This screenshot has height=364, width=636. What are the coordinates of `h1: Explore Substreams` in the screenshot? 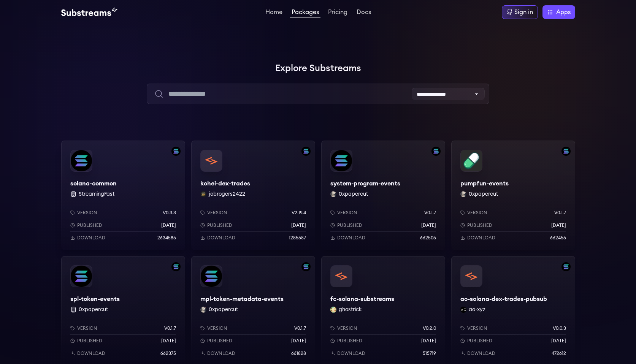 It's located at (318, 68).